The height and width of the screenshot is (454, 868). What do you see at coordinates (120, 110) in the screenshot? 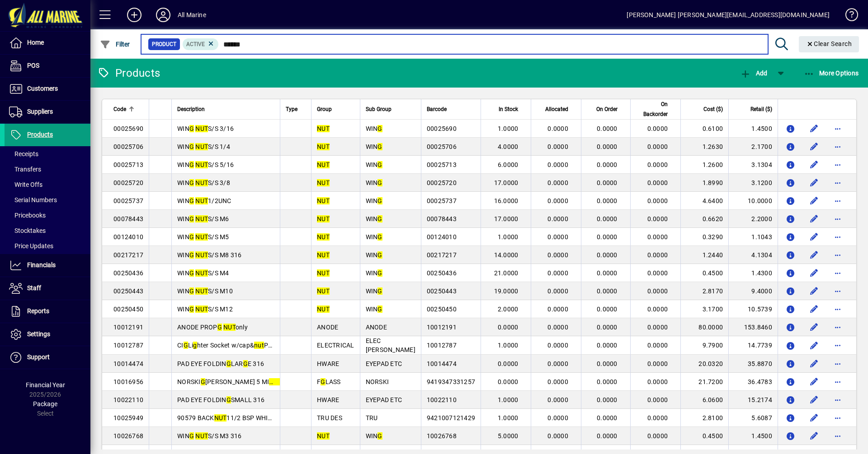
I see `span: Code` at bounding box center [120, 110].